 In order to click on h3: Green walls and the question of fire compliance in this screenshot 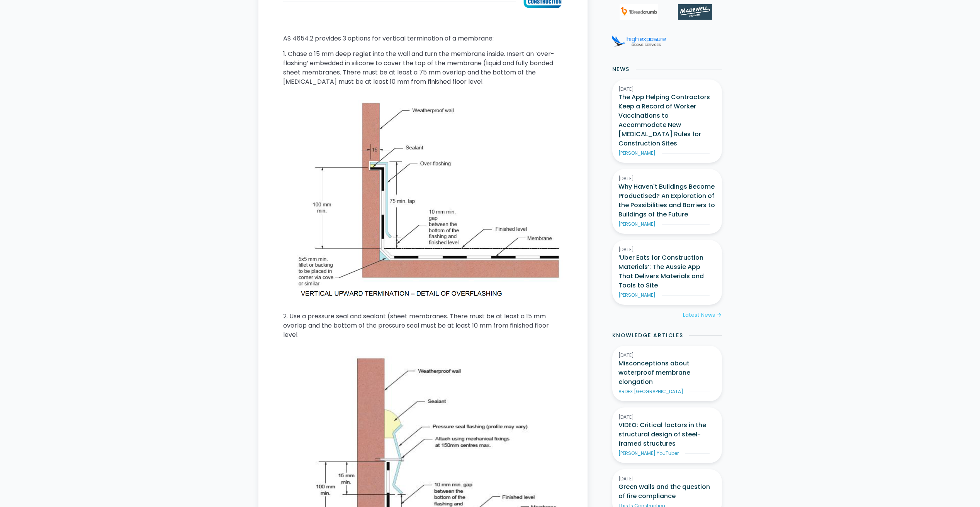, I will do `click(667, 492)`.